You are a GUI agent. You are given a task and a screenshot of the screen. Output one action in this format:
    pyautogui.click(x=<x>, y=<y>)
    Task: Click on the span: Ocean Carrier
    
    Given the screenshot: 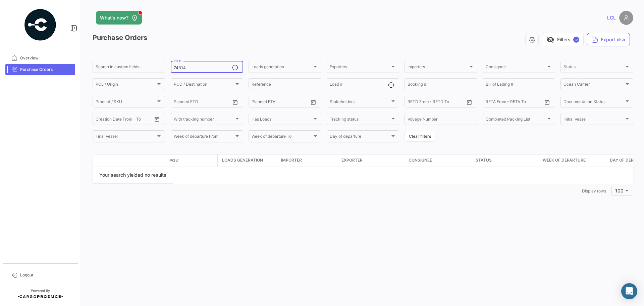 What is the action you would take?
    pyautogui.click(x=594, y=85)
    